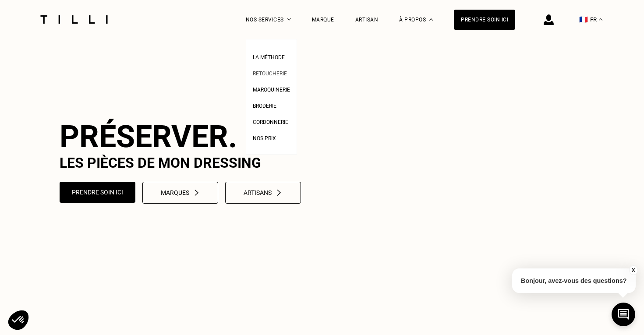 Image resolution: width=644 pixels, height=335 pixels. Describe the element at coordinates (74, 19) in the screenshot. I see `img: Logo du service de couturière Tilli` at that location.